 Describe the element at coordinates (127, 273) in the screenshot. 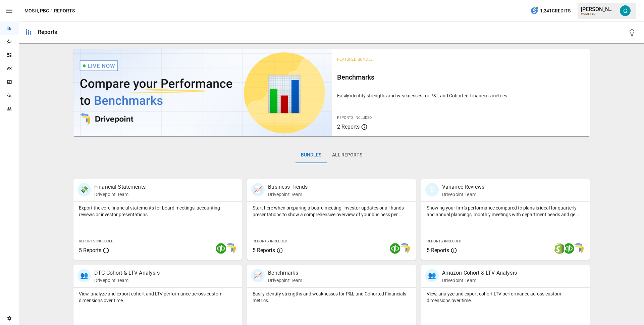

I see `p: DTC Cohort & LTV Analysis` at that location.